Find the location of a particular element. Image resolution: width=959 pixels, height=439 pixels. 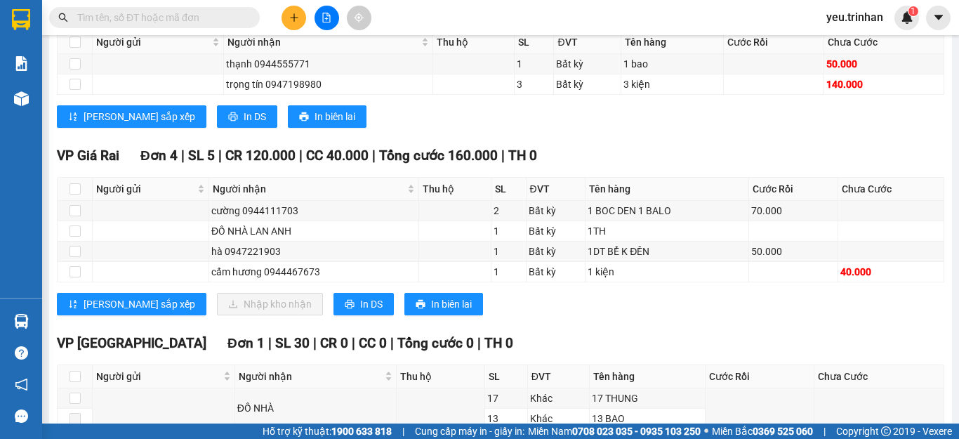

div: trọng tín 0947198980 is located at coordinates (328, 84).